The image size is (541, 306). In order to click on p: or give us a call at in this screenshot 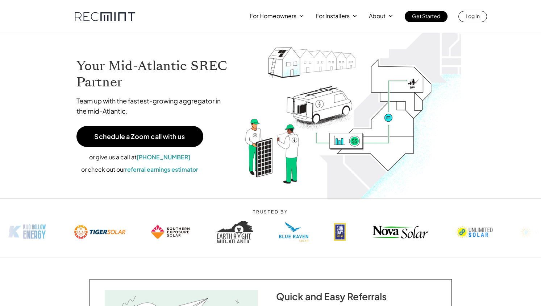, I will do `click(140, 157)`.